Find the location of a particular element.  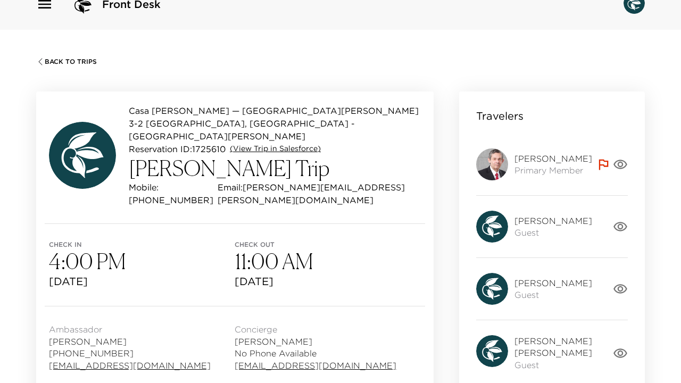

span: Primary Member is located at coordinates (553, 170).